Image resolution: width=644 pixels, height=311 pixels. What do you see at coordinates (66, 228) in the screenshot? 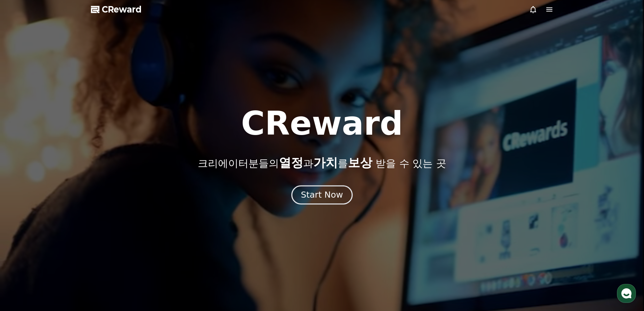
I see `span: 대화` at bounding box center [66, 228].